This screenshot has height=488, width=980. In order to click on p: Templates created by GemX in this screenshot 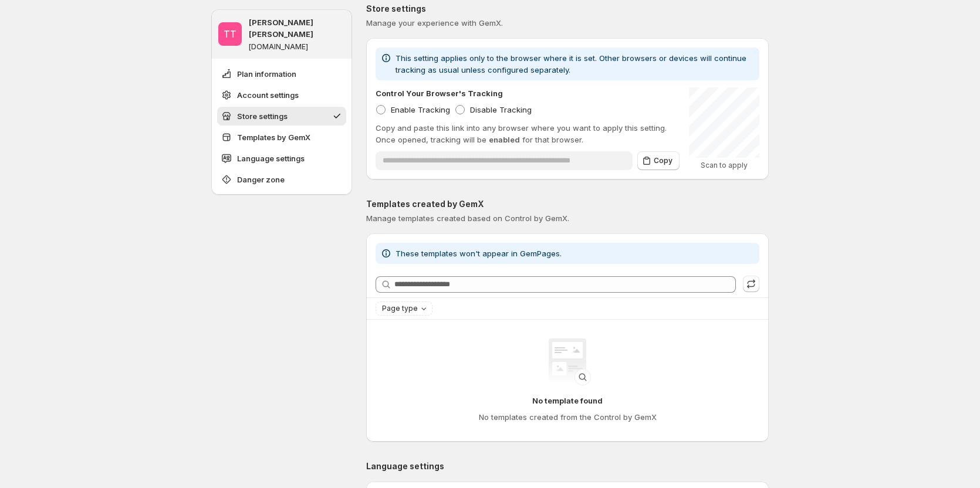, I will do `click(567, 204)`.